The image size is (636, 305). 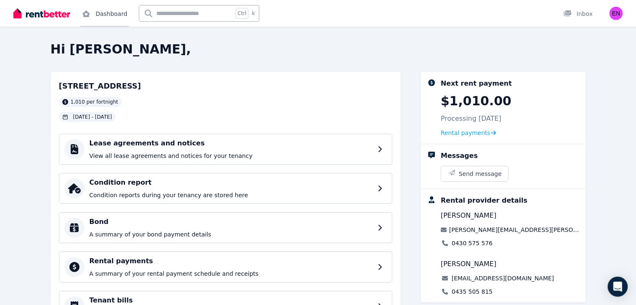 I want to click on h4: Lease agreements and notices, so click(x=231, y=143).